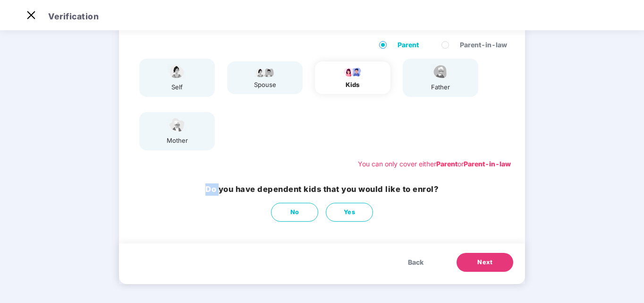 The width and height of the screenshot is (644, 303). Describe the element at coordinates (295, 212) in the screenshot. I see `span: No` at that location.